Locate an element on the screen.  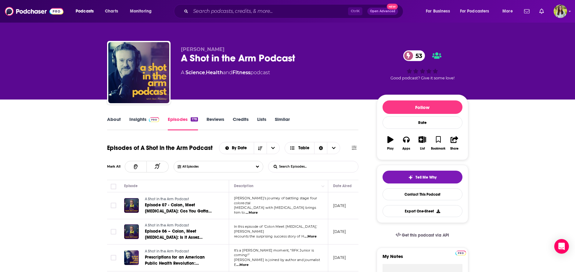
span: and is located at coordinates (228, 72).